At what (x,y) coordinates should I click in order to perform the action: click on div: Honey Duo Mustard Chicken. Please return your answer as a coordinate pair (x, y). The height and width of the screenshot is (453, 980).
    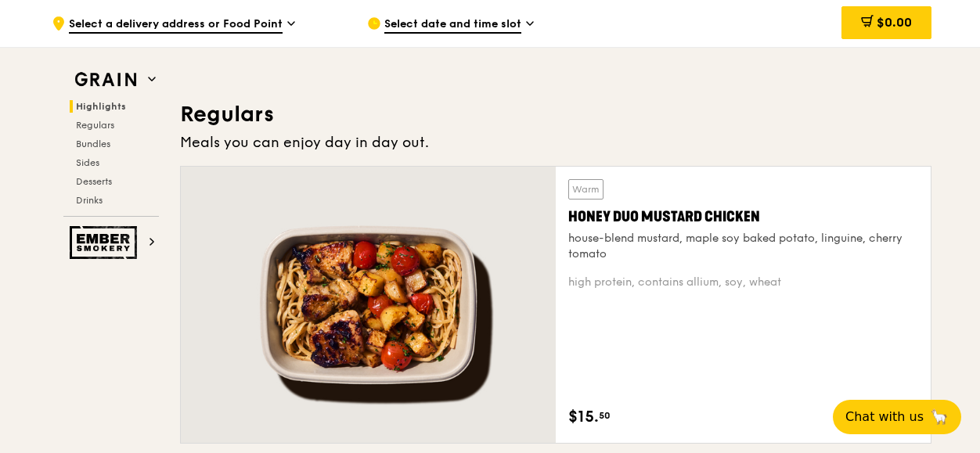
    Looking at the image, I should click on (743, 217).